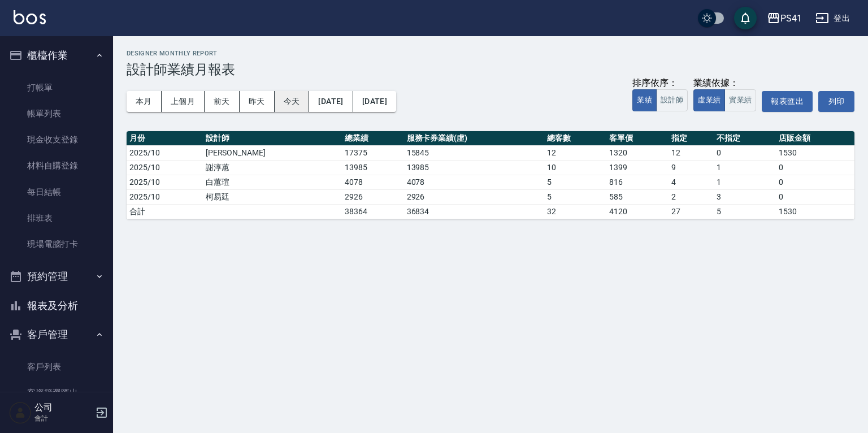 Image resolution: width=868 pixels, height=433 pixels. What do you see at coordinates (787, 101) in the screenshot?
I see `a: 報表匯出` at bounding box center [787, 101].